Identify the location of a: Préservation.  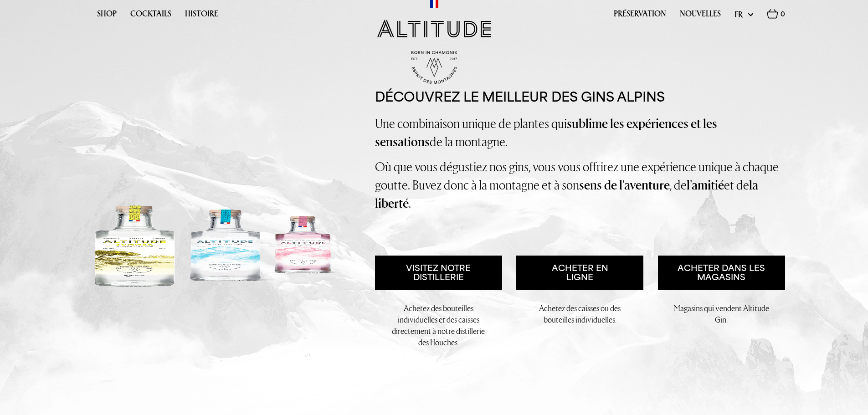
(640, 16).